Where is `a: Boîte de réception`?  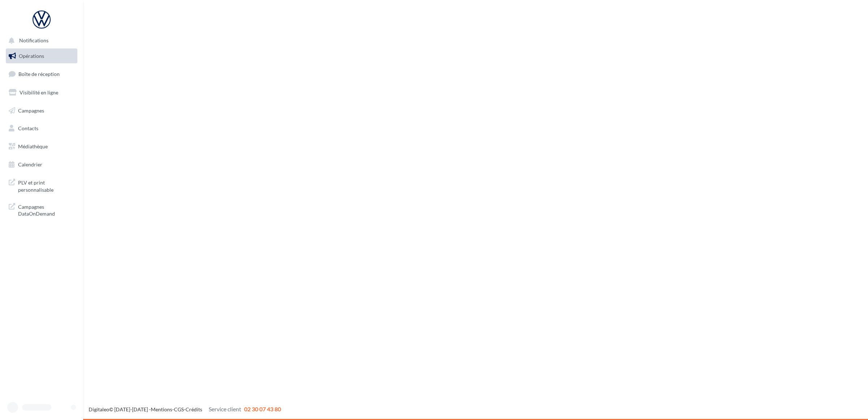
a: Boîte de réception is located at coordinates (42, 74).